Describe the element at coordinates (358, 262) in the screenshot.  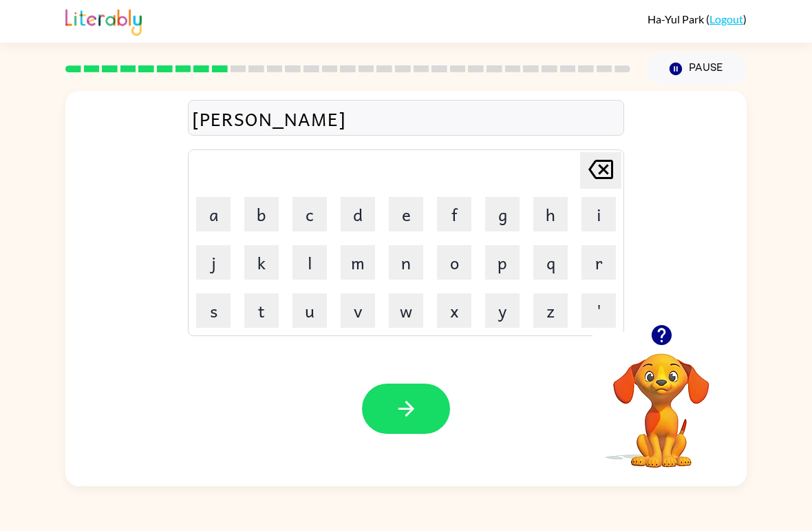
I see `button: m` at that location.